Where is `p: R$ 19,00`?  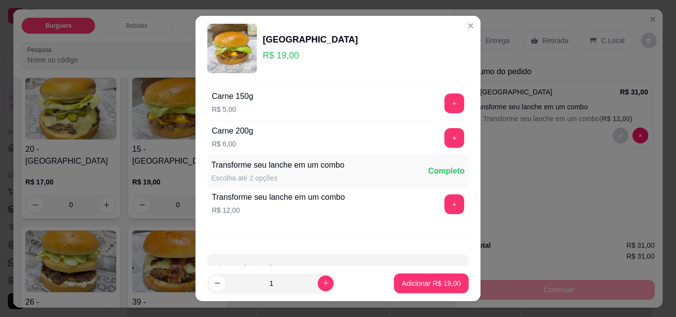 p: R$ 19,00 is located at coordinates (310, 55).